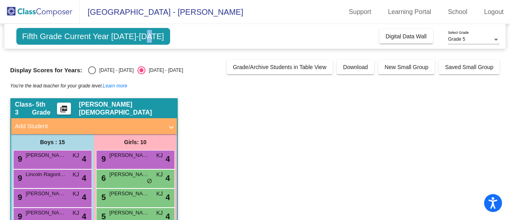  What do you see at coordinates (94, 126) in the screenshot?
I see `mat-expansion-panel-header: Add Student` at bounding box center [94, 126].